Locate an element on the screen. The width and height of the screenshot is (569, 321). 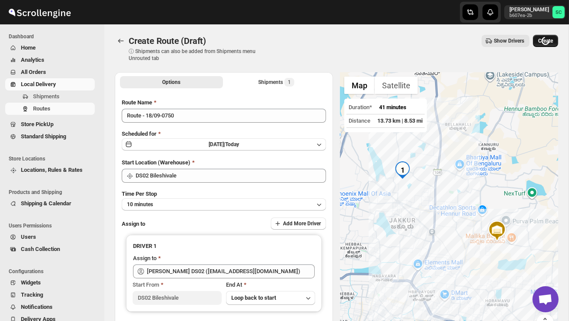
p: b607ea-2b is located at coordinates (529, 16).